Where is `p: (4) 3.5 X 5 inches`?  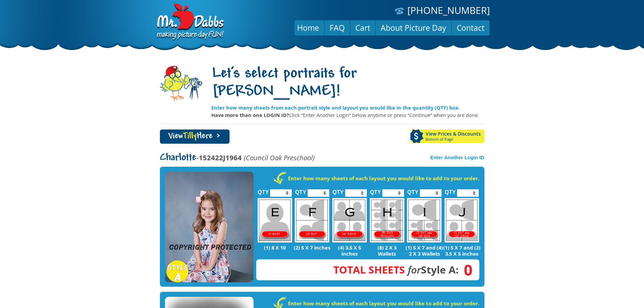 p: (4) 3.5 X 5 inches is located at coordinates (349, 251).